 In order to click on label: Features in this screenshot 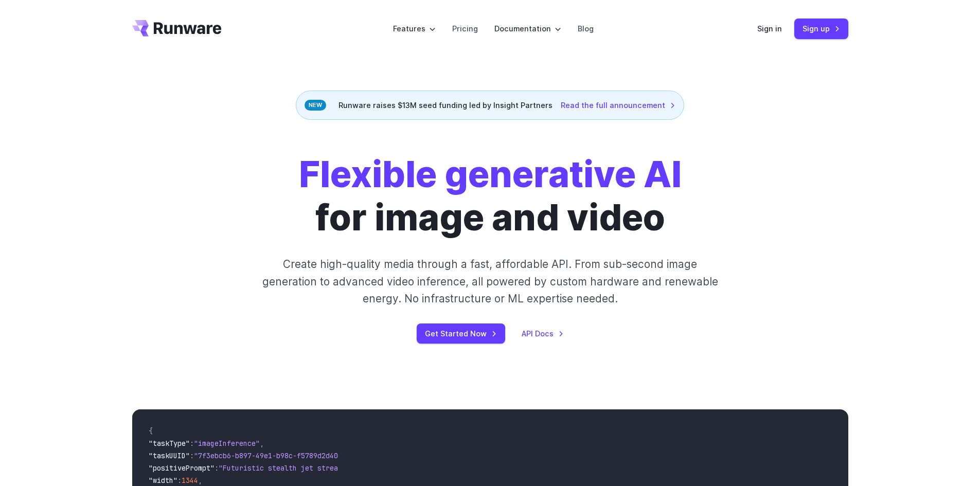, I will do `click(414, 28)`.